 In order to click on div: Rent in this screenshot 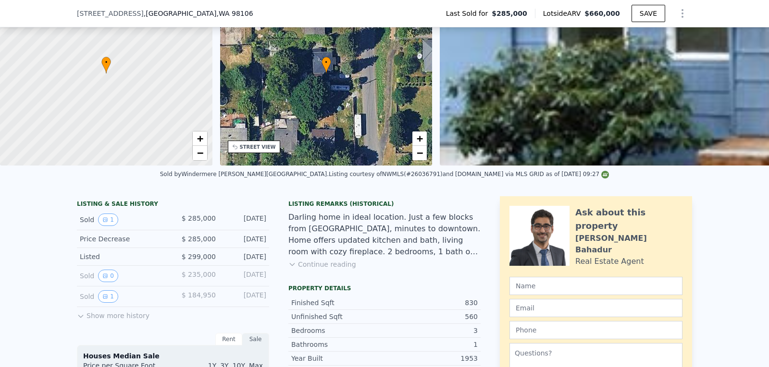, I will do `click(229, 340)`.